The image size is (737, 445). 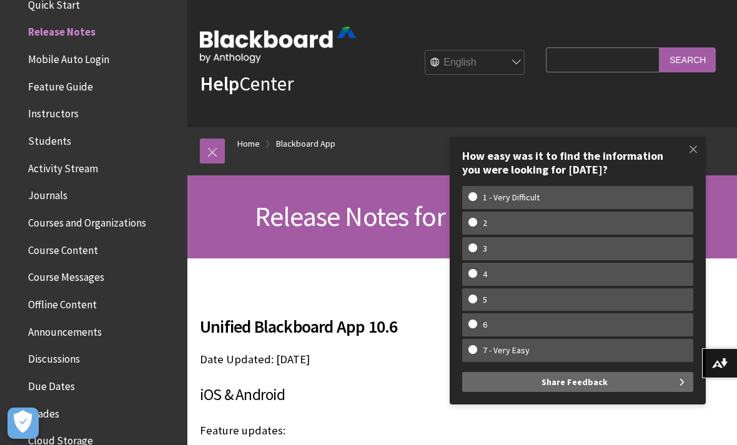 What do you see at coordinates (688, 59) in the screenshot?
I see `input: Search` at bounding box center [688, 59].